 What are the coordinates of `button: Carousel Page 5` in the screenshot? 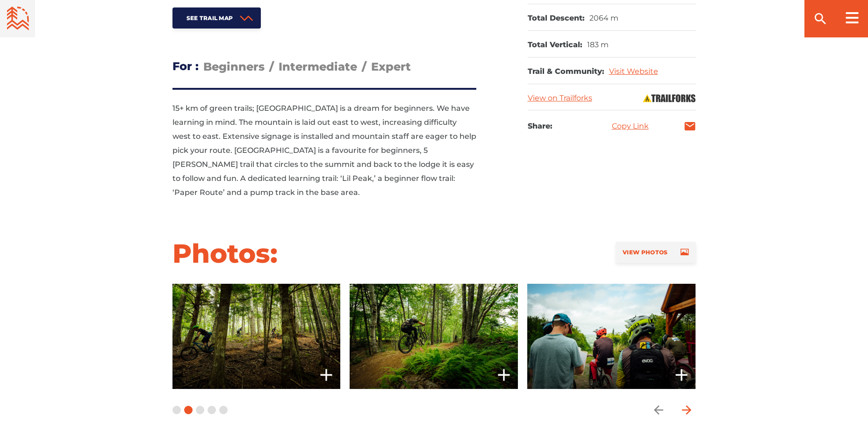 It's located at (223, 410).